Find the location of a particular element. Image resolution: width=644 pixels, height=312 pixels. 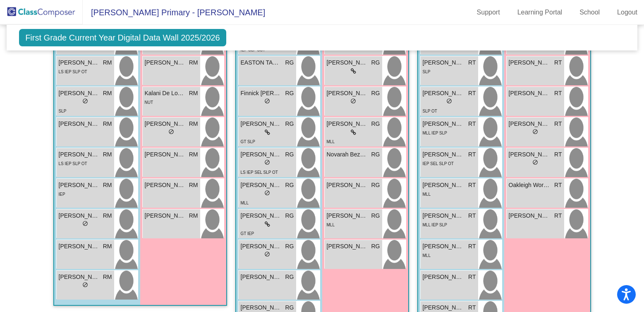

span: SLP OT is located at coordinates (430, 111).